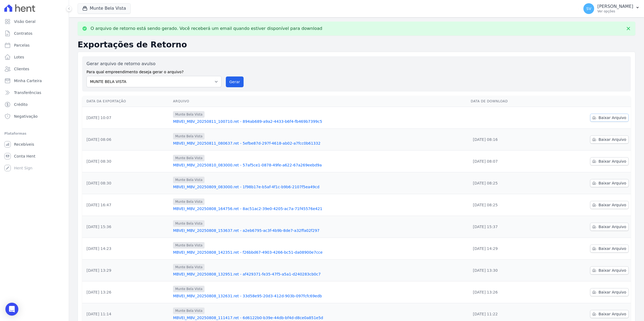 The image size is (644, 321). I want to click on span: Parcelas, so click(22, 45).